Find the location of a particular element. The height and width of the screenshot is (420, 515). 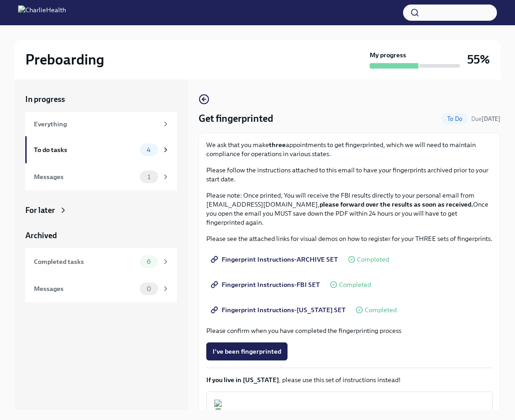

p: Please note: Once printed, You will receive the FBI results directly to your personal email from ... is located at coordinates (349, 209).